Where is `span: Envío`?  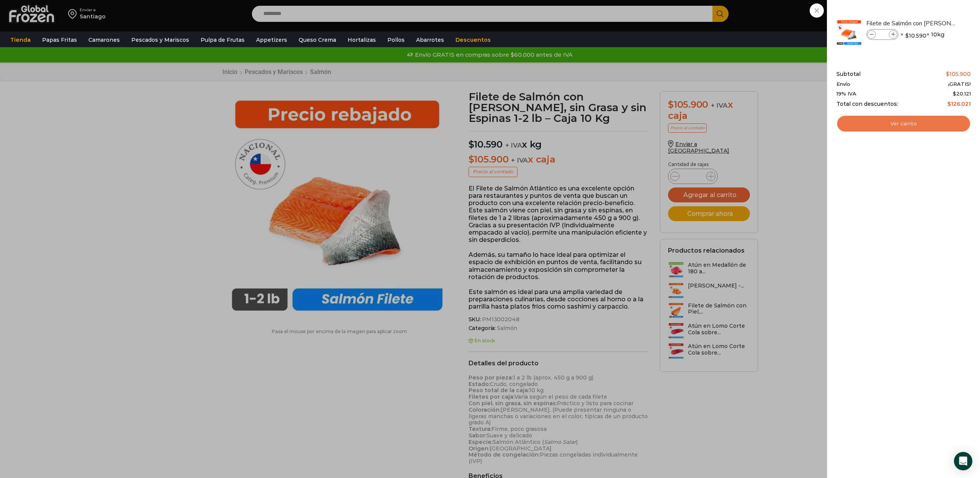
span: Envío is located at coordinates (843, 84).